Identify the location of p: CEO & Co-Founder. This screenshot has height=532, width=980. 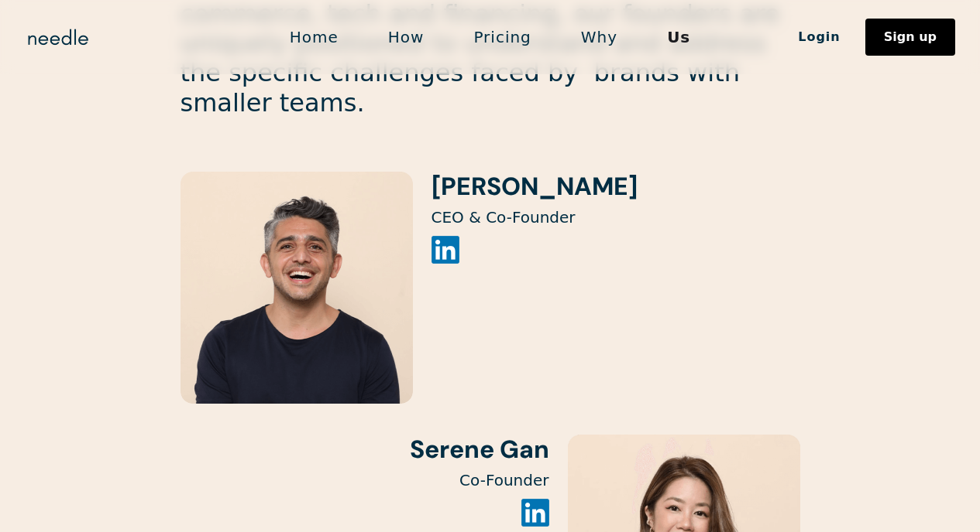
(534, 217).